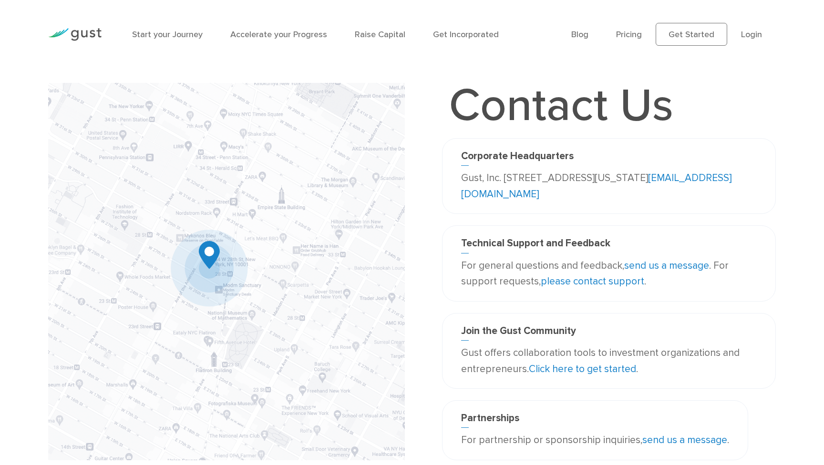 This screenshot has width=824, height=465. I want to click on a: Blog, so click(580, 34).